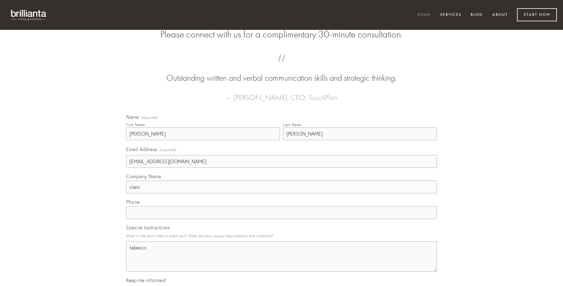 This screenshot has height=286, width=563. I want to click on img: brillianta - research, strategy, marketing, so click(29, 15).